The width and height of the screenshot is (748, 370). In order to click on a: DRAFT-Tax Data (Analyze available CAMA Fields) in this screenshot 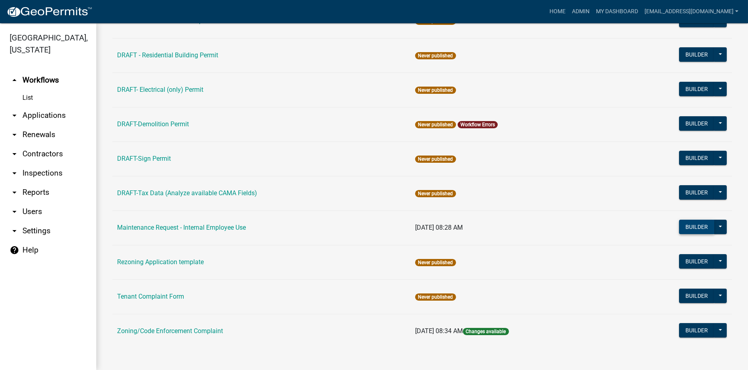, I will do `click(187, 193)`.